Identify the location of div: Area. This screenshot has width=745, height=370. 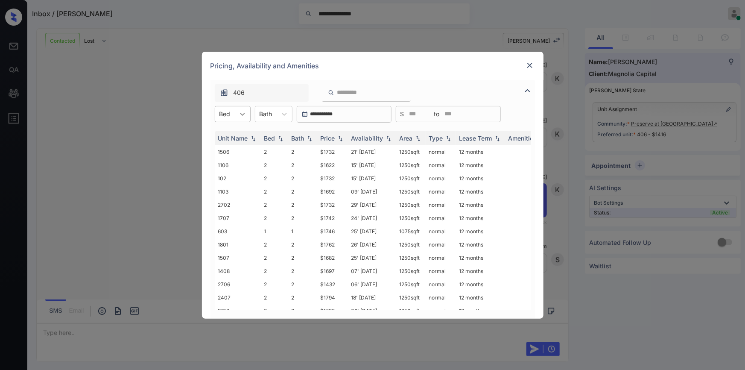
(406, 138).